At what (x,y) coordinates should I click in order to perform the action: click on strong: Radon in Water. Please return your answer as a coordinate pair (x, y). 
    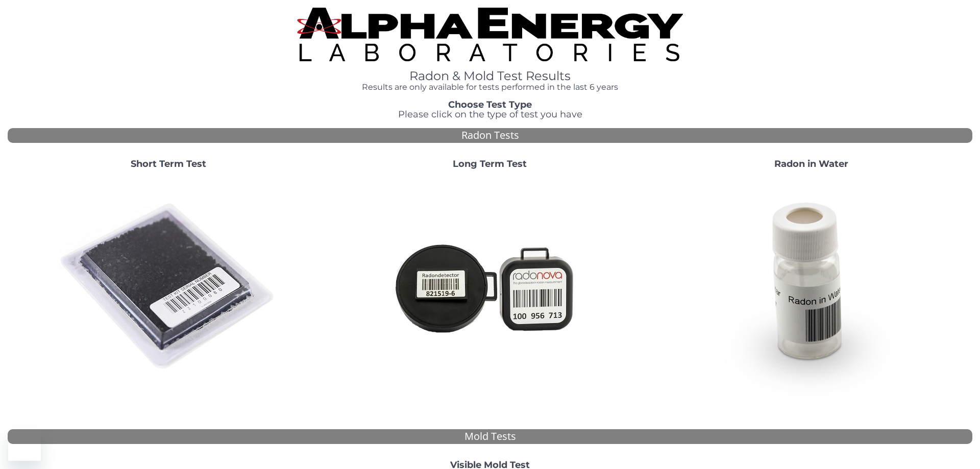
    Looking at the image, I should click on (811, 164).